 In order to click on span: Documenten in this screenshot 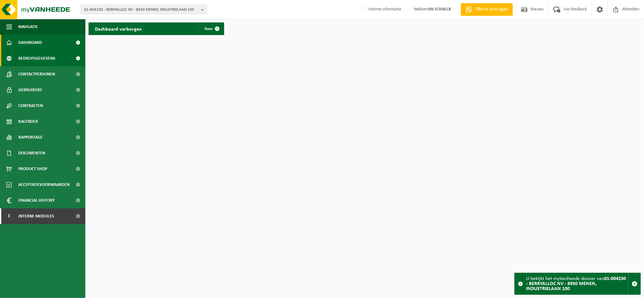, I will do `click(32, 153)`.